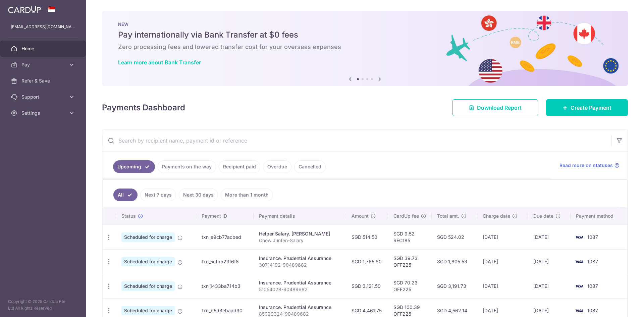 This screenshot has width=644, height=317. What do you see at coordinates (158, 195) in the screenshot?
I see `a: Next 7 days` at bounding box center [158, 195].